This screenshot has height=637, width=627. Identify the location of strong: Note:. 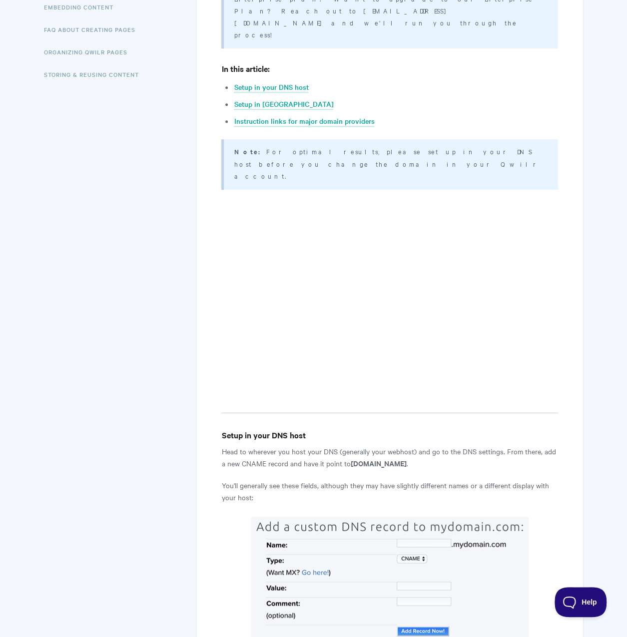
(250, 151).